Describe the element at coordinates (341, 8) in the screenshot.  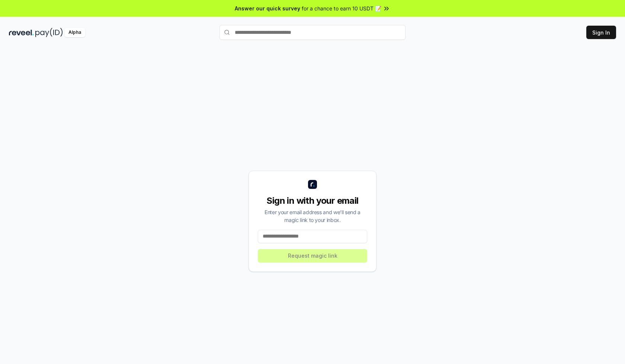
I see `span: for a chance to earn 10 USDT 📝` at that location.